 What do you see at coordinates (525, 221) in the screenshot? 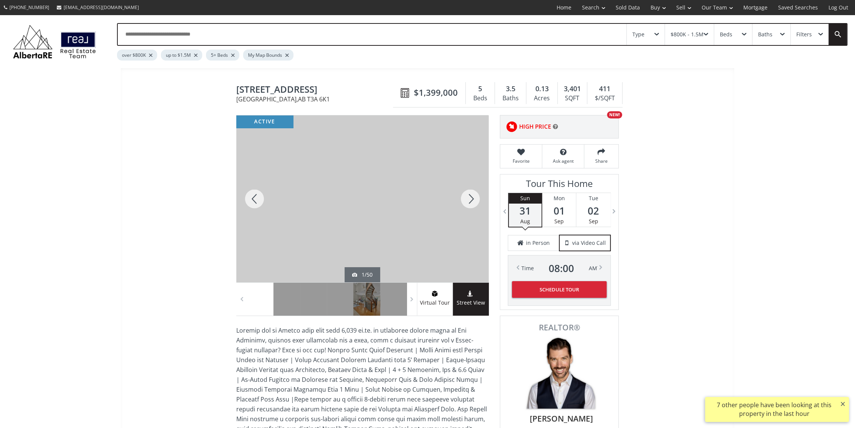
I see `span: Aug` at bounding box center [525, 221].